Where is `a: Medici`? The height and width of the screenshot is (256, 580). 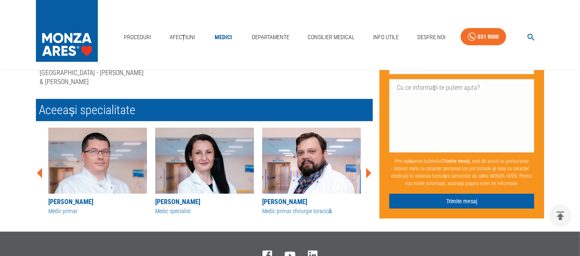
a: Medici is located at coordinates (223, 37).